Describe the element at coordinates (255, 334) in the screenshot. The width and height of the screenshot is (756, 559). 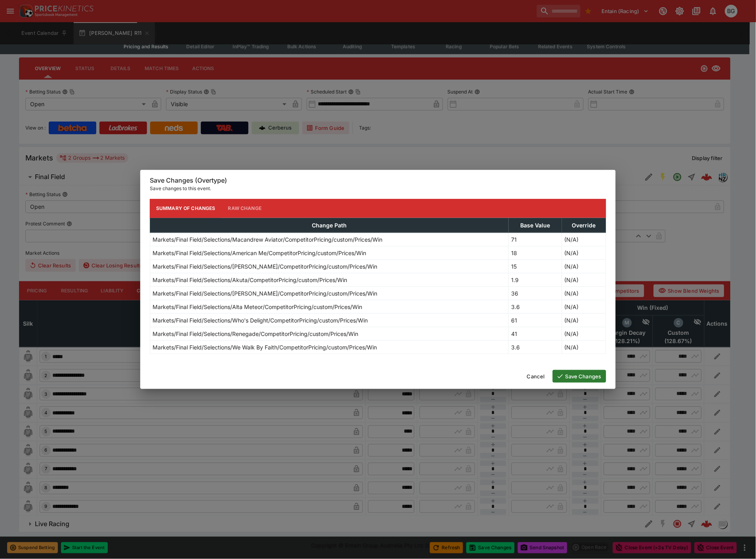
I see `p: Markets/Final Field/Selections/Renegade/CompetitorPricing/custom/Prices/Win` at that location.